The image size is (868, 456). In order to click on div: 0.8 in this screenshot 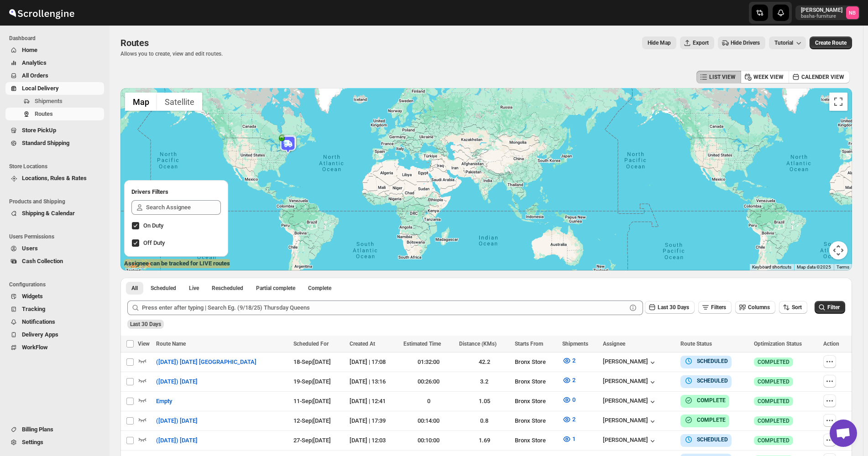, I will do `click(484, 421)`.